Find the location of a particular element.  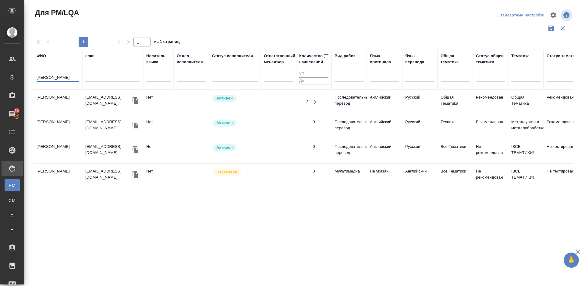

span: П is located at coordinates (12, 231).